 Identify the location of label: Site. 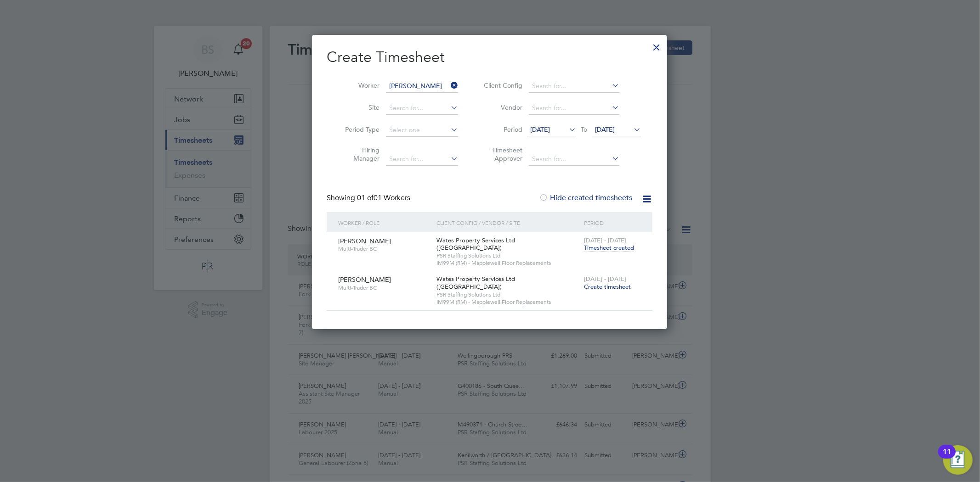
(359, 108).